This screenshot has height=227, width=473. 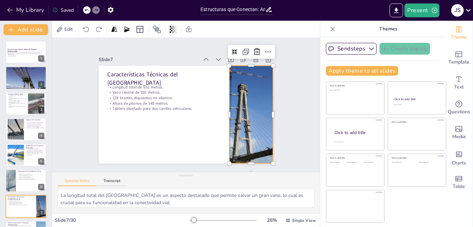 What do you see at coordinates (26, 30) in the screenshot?
I see `button: Add slide` at bounding box center [26, 30].